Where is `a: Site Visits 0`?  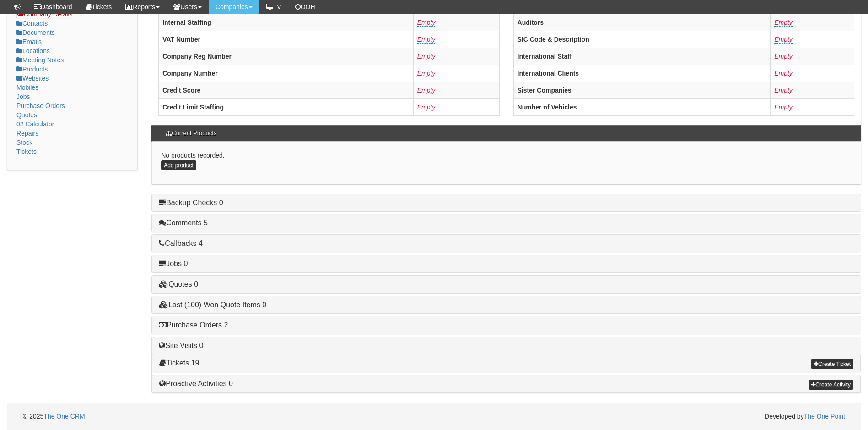 a: Site Visits 0 is located at coordinates (181, 345).